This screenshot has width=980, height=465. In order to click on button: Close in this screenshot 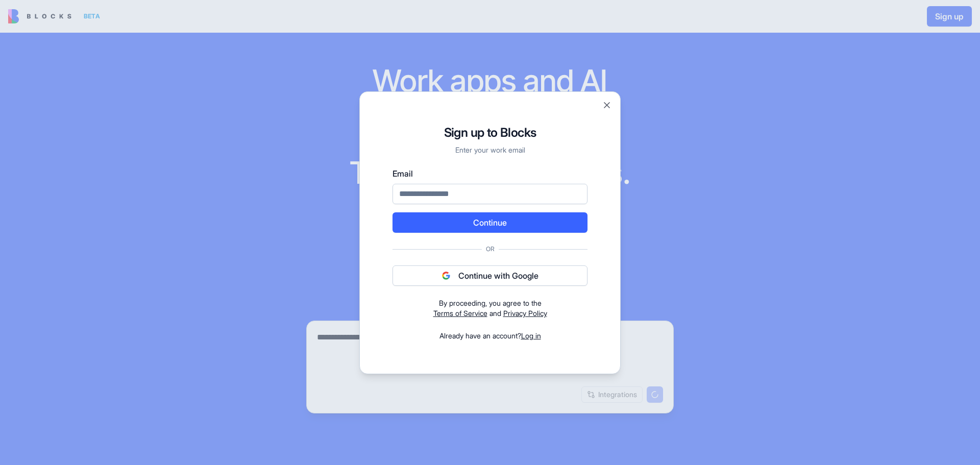, I will do `click(607, 105)`.